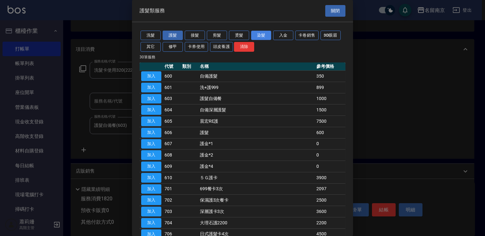  Describe the element at coordinates (150, 35) in the screenshot. I see `button: 洗髮` at that location.